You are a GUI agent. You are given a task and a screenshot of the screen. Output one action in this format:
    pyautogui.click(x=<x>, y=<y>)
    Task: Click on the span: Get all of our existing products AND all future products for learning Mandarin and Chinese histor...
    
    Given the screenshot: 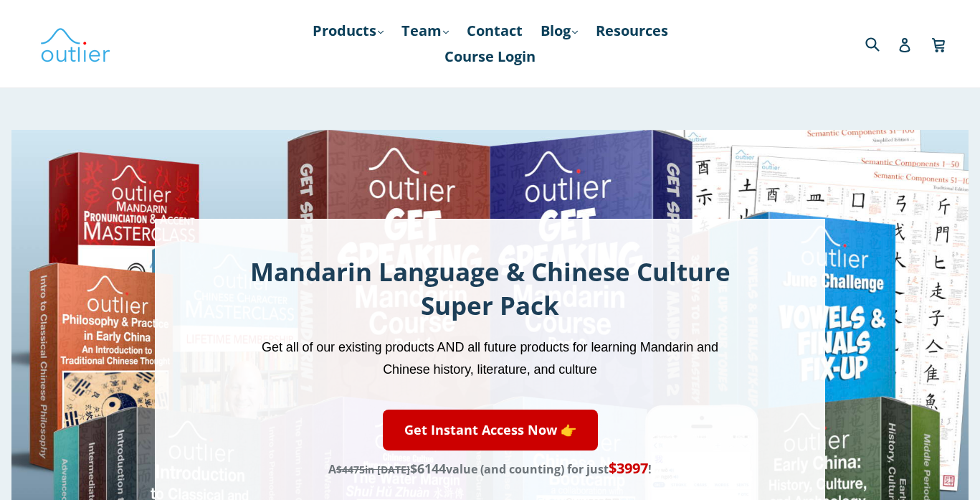 What is the action you would take?
    pyautogui.click(x=490, y=358)
    